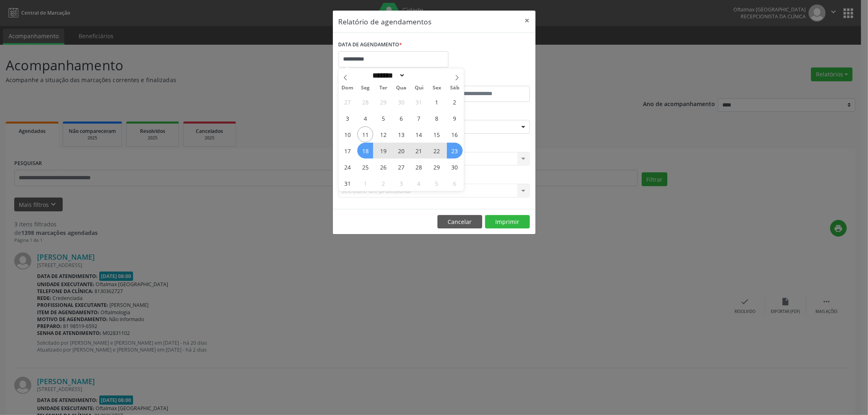 The height and width of the screenshot is (415, 868). Describe the element at coordinates (483, 79) in the screenshot. I see `label: ATÉ` at that location.